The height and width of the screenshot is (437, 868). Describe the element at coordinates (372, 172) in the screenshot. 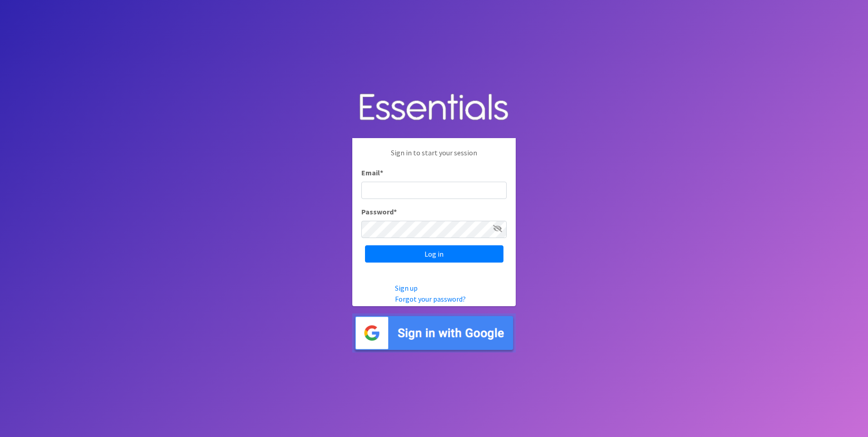

I see `label: Email` at that location.